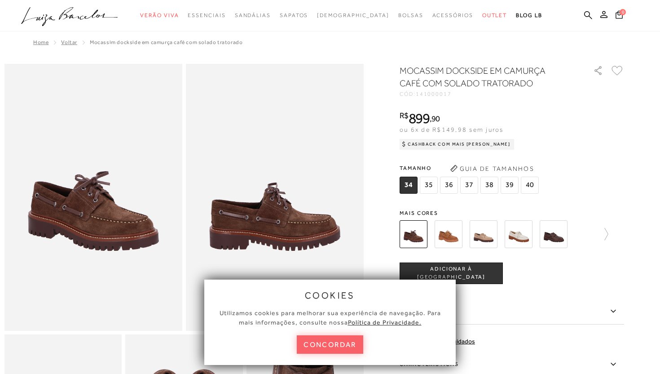 The image size is (660, 374). What do you see at coordinates (470, 168) in the screenshot?
I see `span: Tamanho` at bounding box center [470, 168].